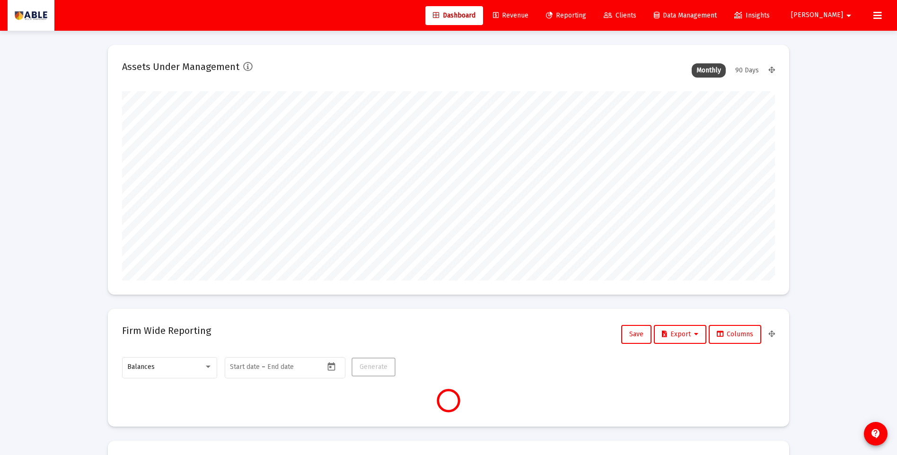  What do you see at coordinates (876, 434) in the screenshot?
I see `mat-icon: contact_support` at bounding box center [876, 434].